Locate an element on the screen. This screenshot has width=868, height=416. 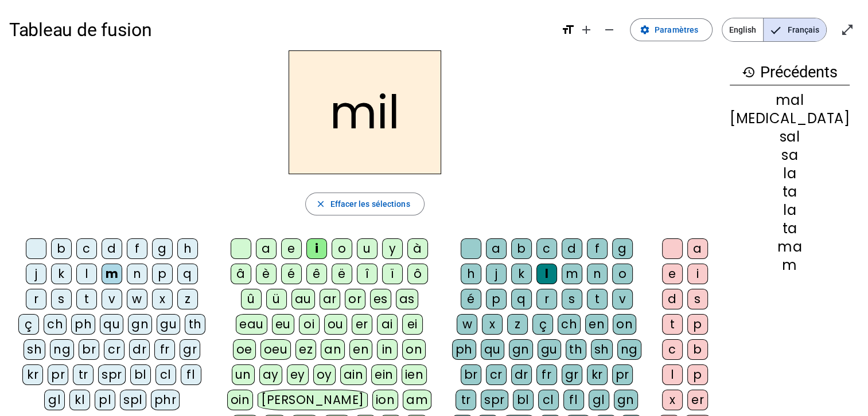
div: cl is located at coordinates (166, 375).